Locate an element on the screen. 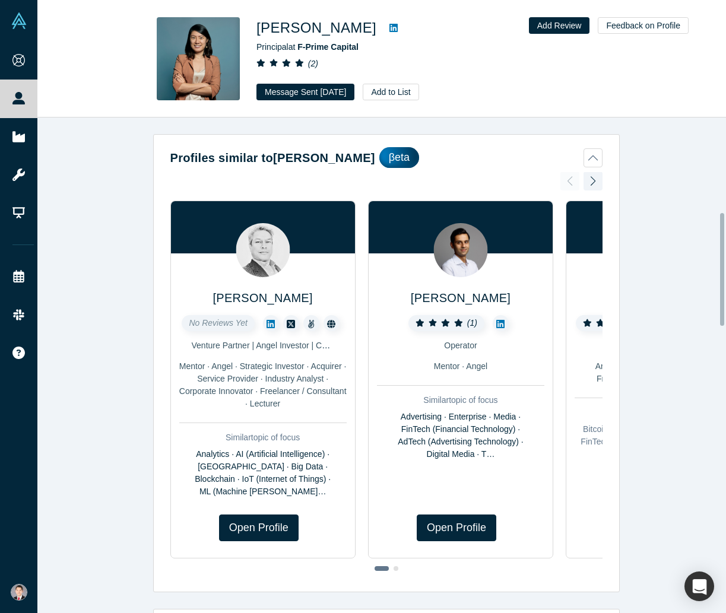 This screenshot has height=613, width=726. img: Rocio Wu's Profile Image is located at coordinates (198, 59).